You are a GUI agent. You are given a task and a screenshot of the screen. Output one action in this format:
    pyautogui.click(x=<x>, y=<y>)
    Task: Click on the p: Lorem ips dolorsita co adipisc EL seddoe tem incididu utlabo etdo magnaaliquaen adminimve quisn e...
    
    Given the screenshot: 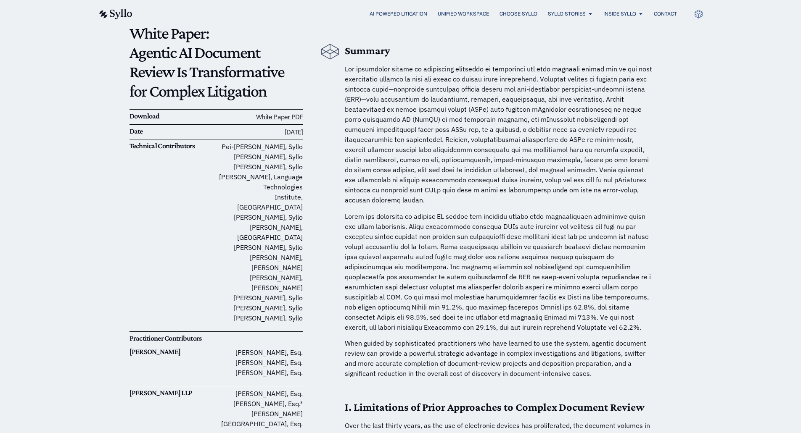 What is the action you would take?
    pyautogui.click(x=500, y=272)
    